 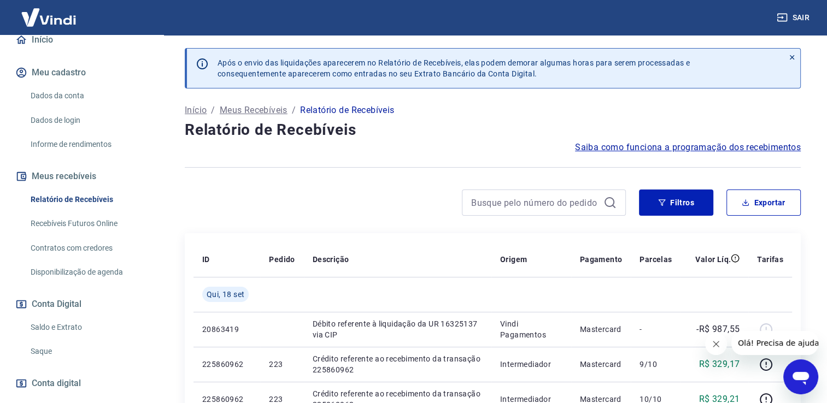 What do you see at coordinates (397, 330) in the screenshot?
I see `p: Débito referente à liquidação da UR 16325137 via CIP` at bounding box center [397, 330].